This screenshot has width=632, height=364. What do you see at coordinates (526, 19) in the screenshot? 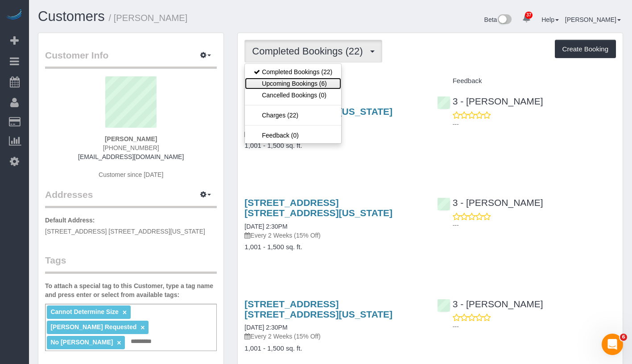
I see `a: 37` at bounding box center [526, 19].